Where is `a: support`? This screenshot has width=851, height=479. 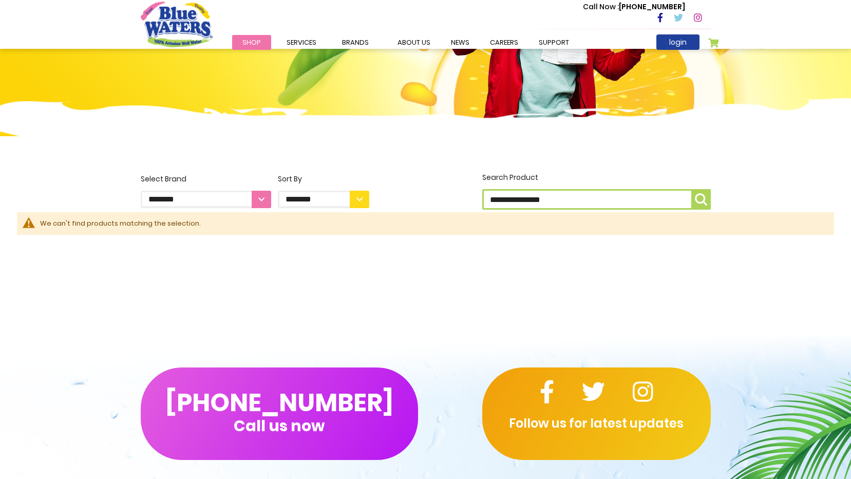
a: support is located at coordinates (554, 42).